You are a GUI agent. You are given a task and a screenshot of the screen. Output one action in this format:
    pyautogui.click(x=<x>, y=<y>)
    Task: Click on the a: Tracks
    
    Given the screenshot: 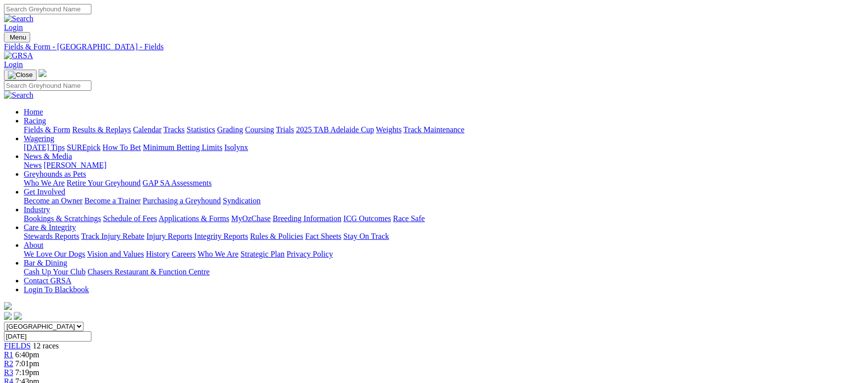 What is the action you would take?
    pyautogui.click(x=174, y=129)
    